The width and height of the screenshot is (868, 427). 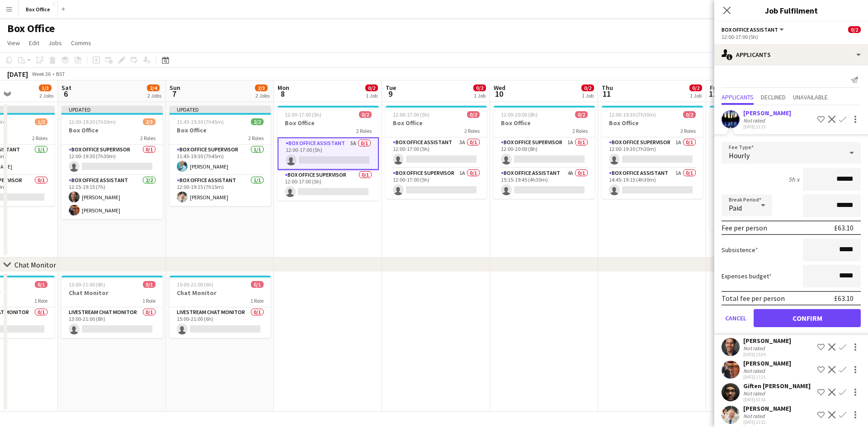 I want to click on div: 5h x, so click(x=794, y=179).